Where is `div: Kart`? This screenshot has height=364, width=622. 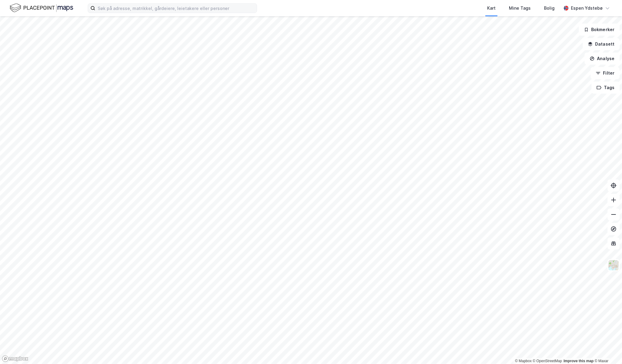
div: Kart is located at coordinates (491, 8).